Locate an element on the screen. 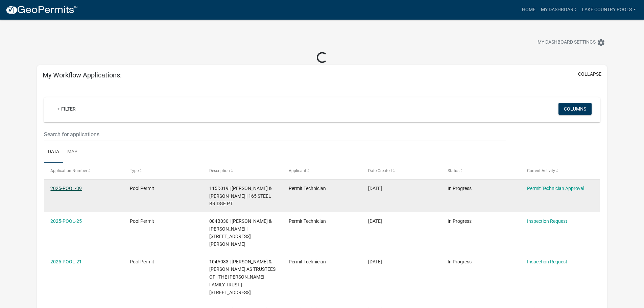  input: Search for applications is located at coordinates (275, 134).